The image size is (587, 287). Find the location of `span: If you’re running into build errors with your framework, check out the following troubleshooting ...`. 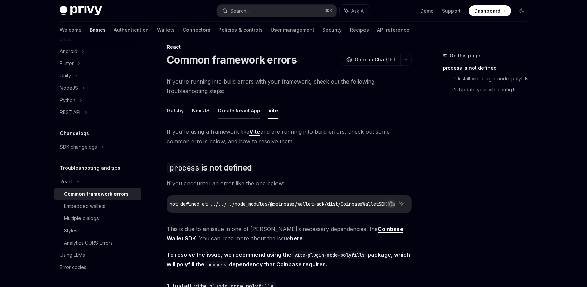

span: If you’re running into build errors with your framework, check out the following troubleshooting ... is located at coordinates (289, 86).